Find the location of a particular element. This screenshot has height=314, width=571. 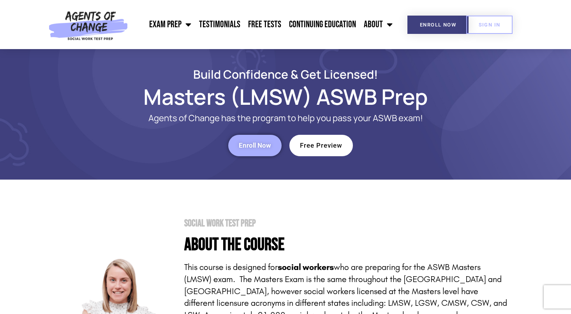

a: SIGN IN is located at coordinates (490, 25).